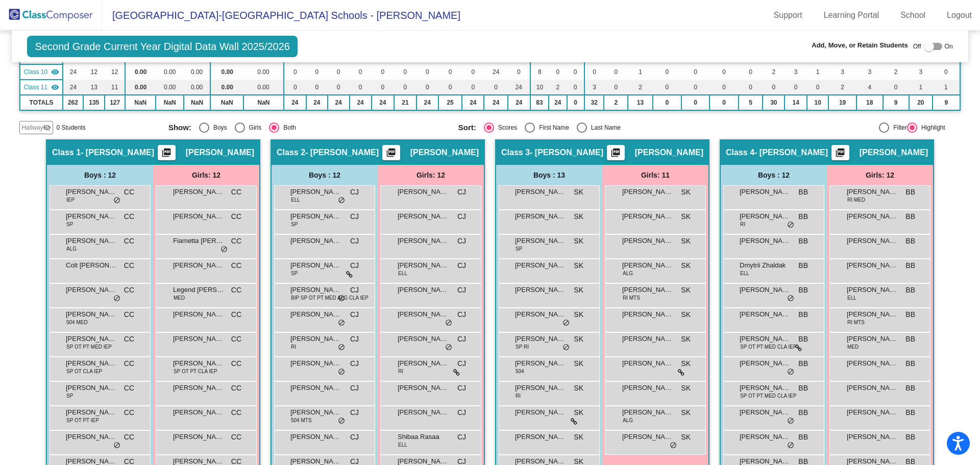  What do you see at coordinates (604, 128) in the screenshot?
I see `div: Last Name` at bounding box center [604, 128].